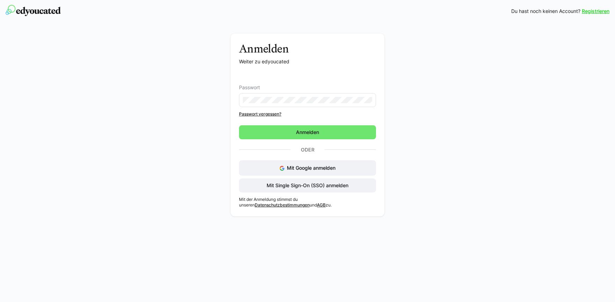 The width and height of the screenshot is (615, 302). I want to click on p: Weiter zu edyoucated, so click(308, 62).